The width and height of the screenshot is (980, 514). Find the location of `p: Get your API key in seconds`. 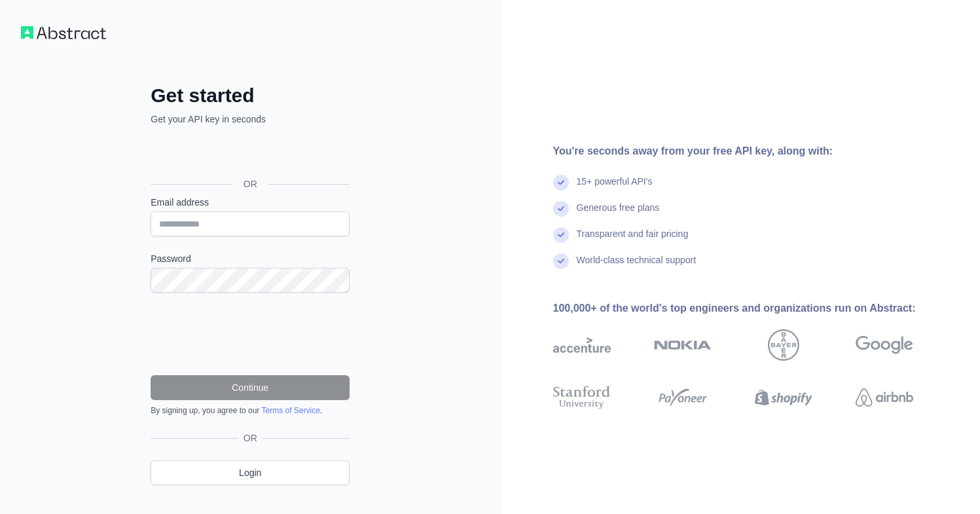

p: Get your API key in seconds is located at coordinates (250, 119).